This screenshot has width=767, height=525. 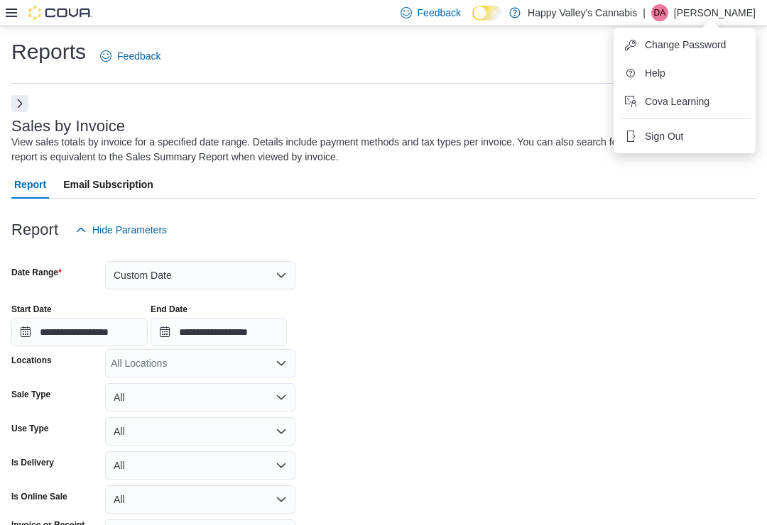 What do you see at coordinates (660, 13) in the screenshot?
I see `div: David Asprey` at bounding box center [660, 13].